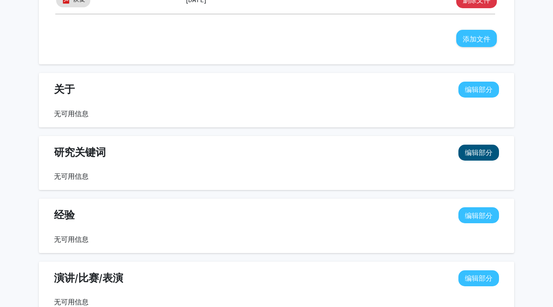 Image resolution: width=553 pixels, height=307 pixels. What do you see at coordinates (478, 215) in the screenshot?
I see `button: 编辑经验` at bounding box center [478, 215].